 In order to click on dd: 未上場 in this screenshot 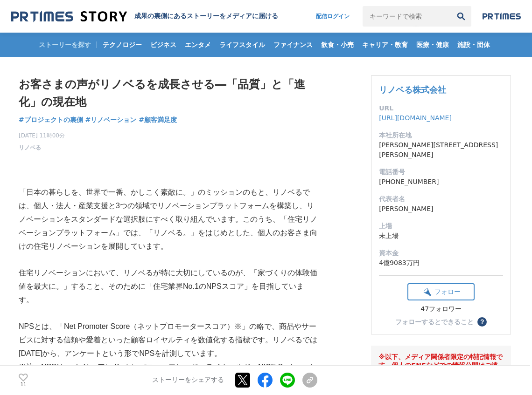, I will do `click(441, 236)`.